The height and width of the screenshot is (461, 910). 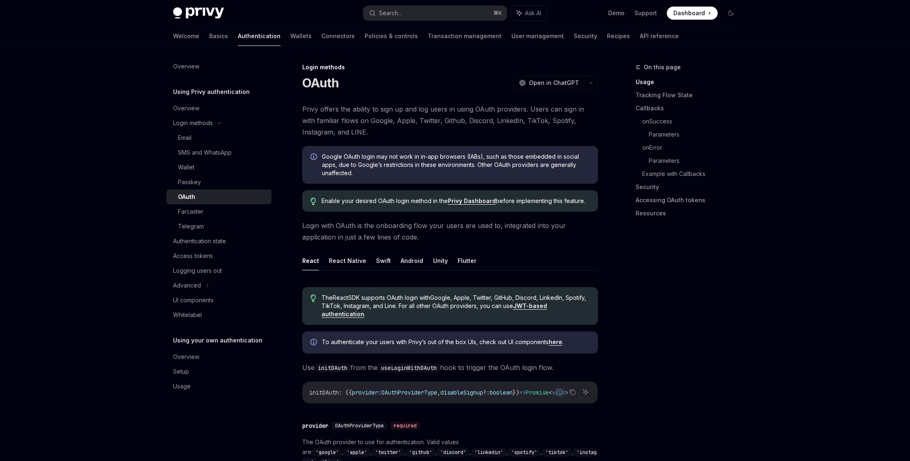 I want to click on div: Email, so click(x=185, y=138).